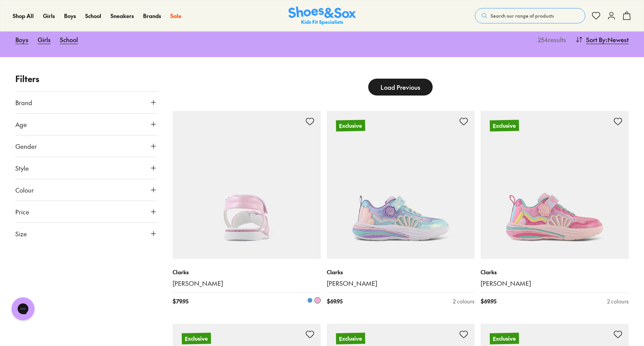 The image size is (644, 346). What do you see at coordinates (22, 212) in the screenshot?
I see `span: Price` at bounding box center [22, 212].